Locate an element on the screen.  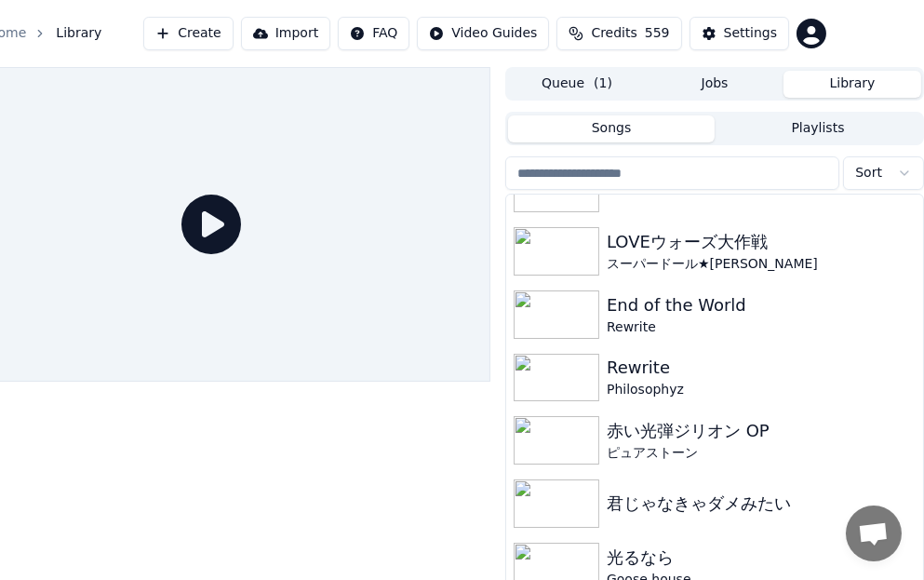
button: Settings is located at coordinates (739, 34).